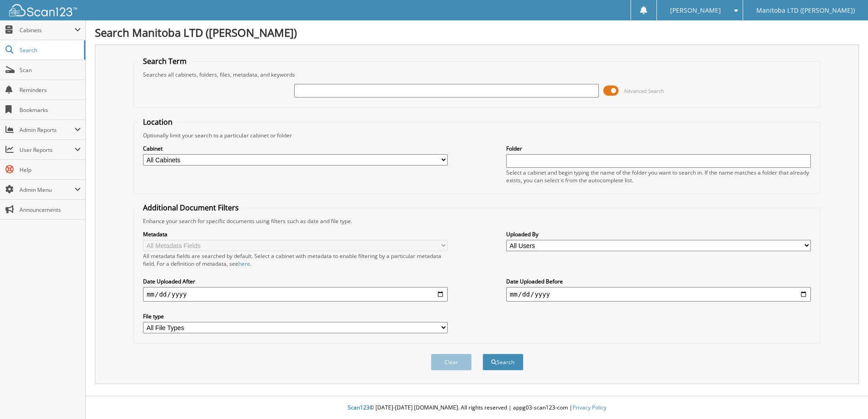 The image size is (868, 419). I want to click on div: All metadata fields are searched by default. Select a cabinet with metadata to enable filtering b..., so click(295, 260).